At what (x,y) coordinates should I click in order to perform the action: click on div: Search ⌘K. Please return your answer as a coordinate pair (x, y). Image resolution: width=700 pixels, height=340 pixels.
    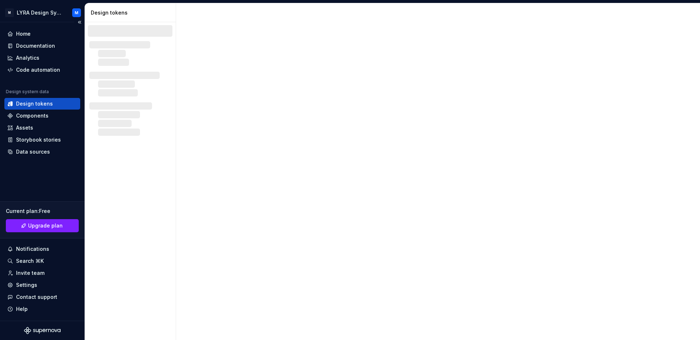
    Looking at the image, I should click on (30, 261).